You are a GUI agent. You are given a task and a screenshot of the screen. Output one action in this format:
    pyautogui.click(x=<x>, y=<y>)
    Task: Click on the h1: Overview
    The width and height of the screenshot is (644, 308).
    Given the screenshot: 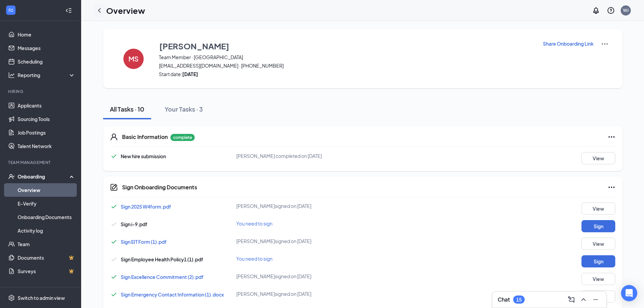 What is the action you would take?
    pyautogui.click(x=125, y=10)
    